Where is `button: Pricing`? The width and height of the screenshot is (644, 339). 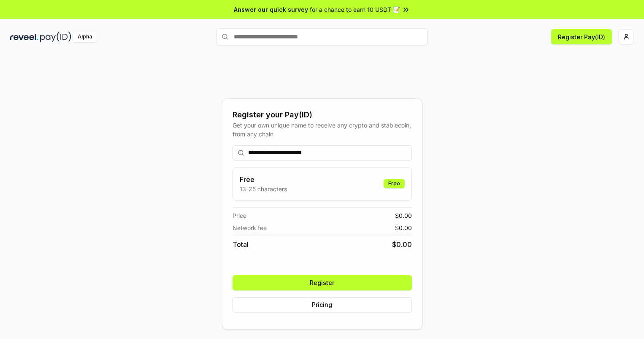
button: Pricing is located at coordinates (322, 304).